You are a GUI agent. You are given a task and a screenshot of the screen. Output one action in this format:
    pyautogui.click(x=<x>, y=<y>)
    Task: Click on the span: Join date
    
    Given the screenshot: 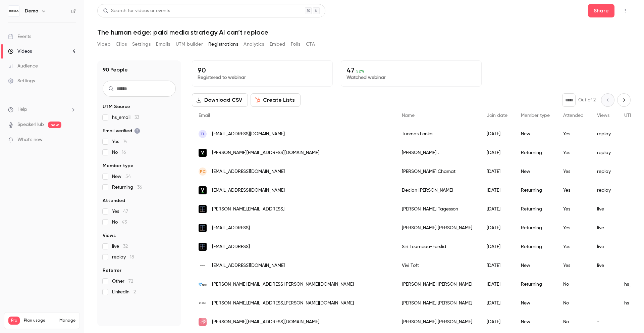 What is the action you would take?
    pyautogui.click(x=497, y=116)
    